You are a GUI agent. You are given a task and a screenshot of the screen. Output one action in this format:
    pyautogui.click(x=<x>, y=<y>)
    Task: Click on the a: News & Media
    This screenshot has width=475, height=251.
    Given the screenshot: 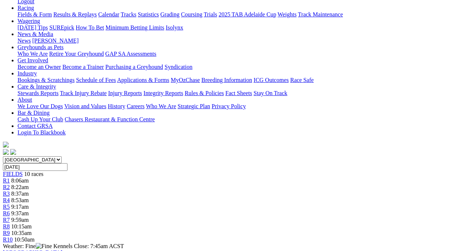 What is the action you would take?
    pyautogui.click(x=35, y=34)
    